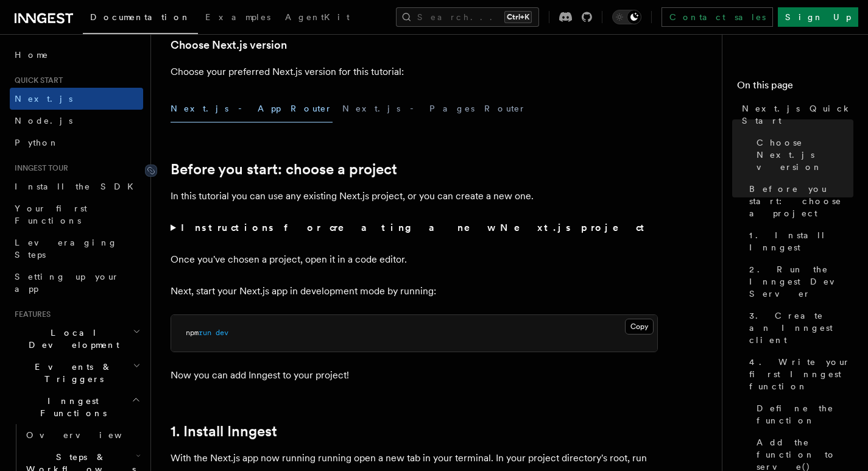 This screenshot has width=868, height=471. Describe the element at coordinates (140, 17) in the screenshot. I see `span: Documentation` at that location.